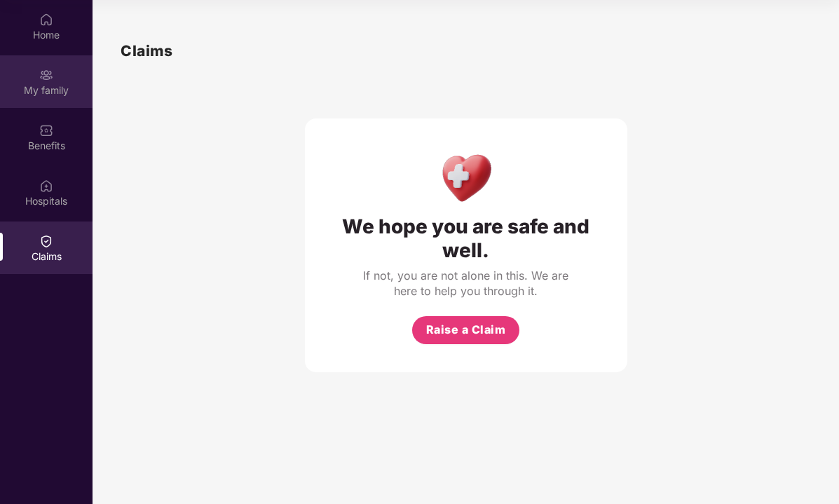 This screenshot has width=839, height=504. Describe the element at coordinates (147, 50) in the screenshot. I see `h1: Claims` at that location.